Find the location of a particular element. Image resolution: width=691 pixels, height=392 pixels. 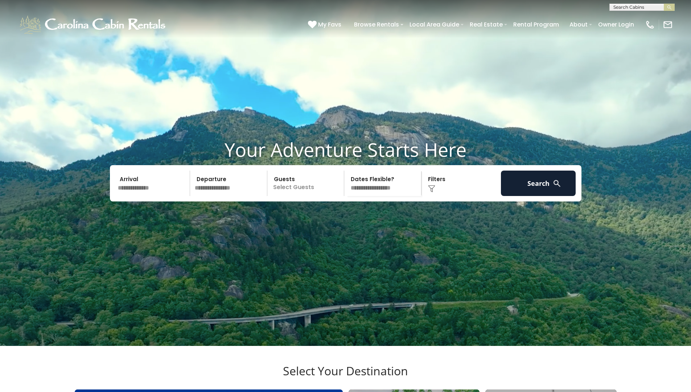

p: Select Guests is located at coordinates (307, 183).